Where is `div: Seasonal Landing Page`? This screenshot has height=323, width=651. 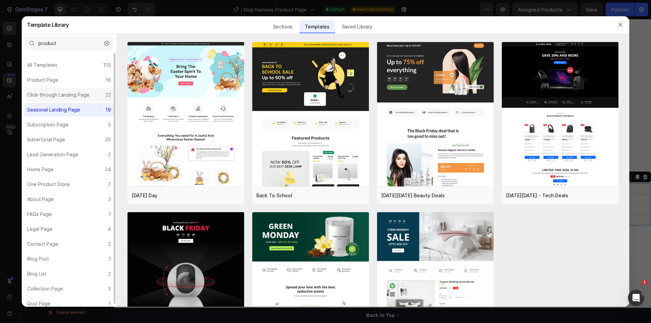 div: Seasonal Landing Page is located at coordinates (54, 110).